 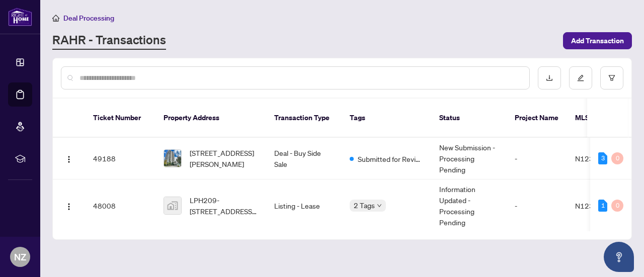 What do you see at coordinates (550, 78) in the screenshot?
I see `span: download` at bounding box center [550, 78].